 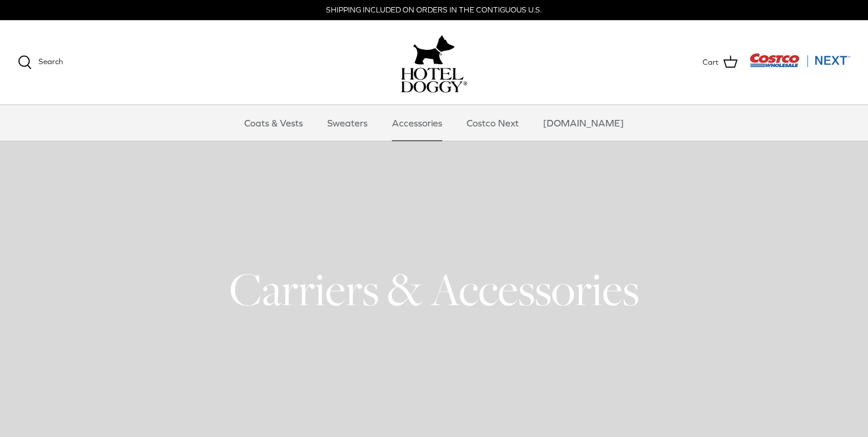 I want to click on a: Visit Costco Next, so click(x=800, y=65).